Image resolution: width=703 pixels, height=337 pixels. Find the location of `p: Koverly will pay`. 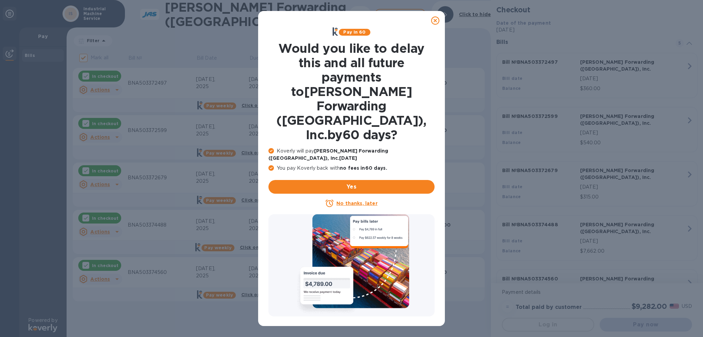

p: Koverly will pay is located at coordinates (351, 155).